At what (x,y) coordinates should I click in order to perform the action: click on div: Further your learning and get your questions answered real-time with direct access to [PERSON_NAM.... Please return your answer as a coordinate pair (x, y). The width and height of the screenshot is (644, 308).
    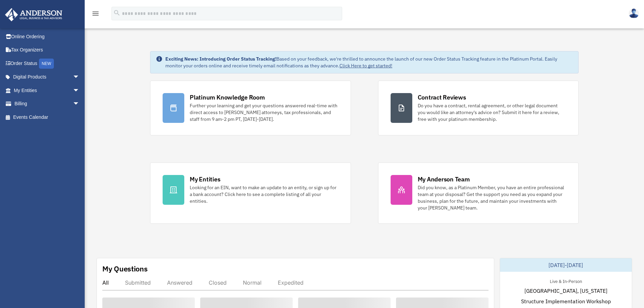
    Looking at the image, I should click on (263, 112).